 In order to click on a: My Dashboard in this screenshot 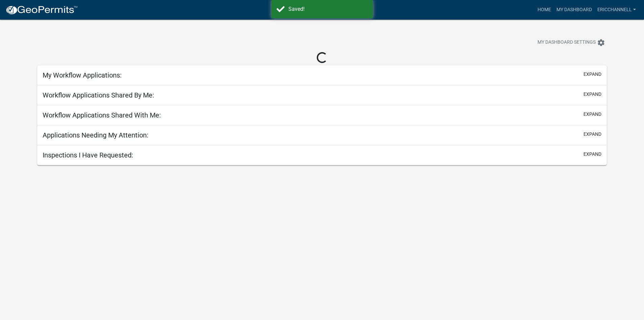, I will do `click(574, 10)`.